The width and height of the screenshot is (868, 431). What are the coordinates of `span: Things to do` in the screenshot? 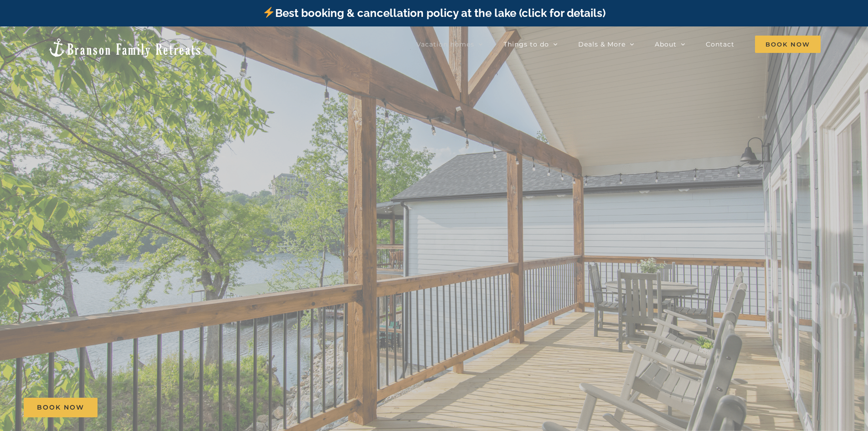 It's located at (526, 44).